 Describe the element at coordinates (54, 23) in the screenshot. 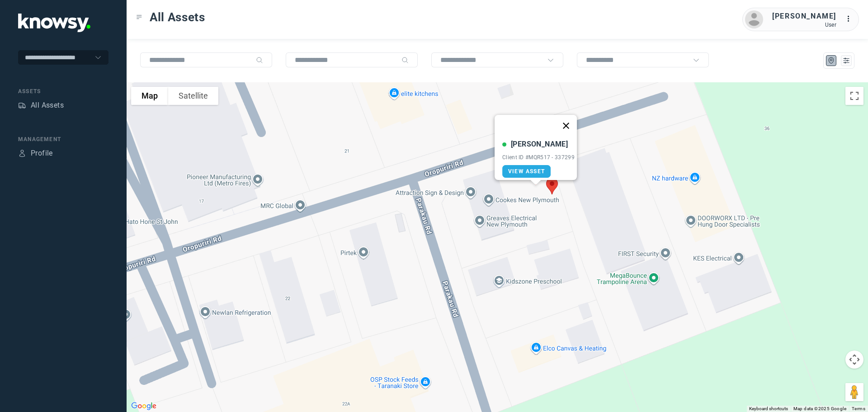

I see `img: Application Logo` at that location.